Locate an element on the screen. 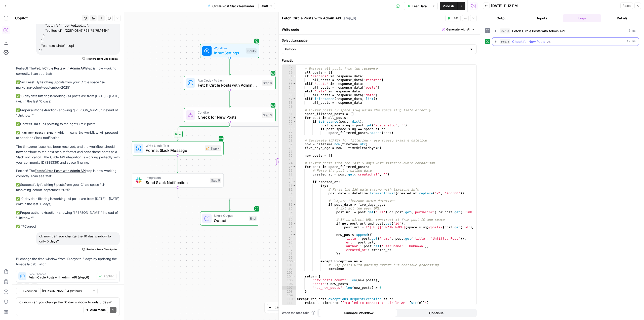  div: 53 is located at coordinates (289, 83).